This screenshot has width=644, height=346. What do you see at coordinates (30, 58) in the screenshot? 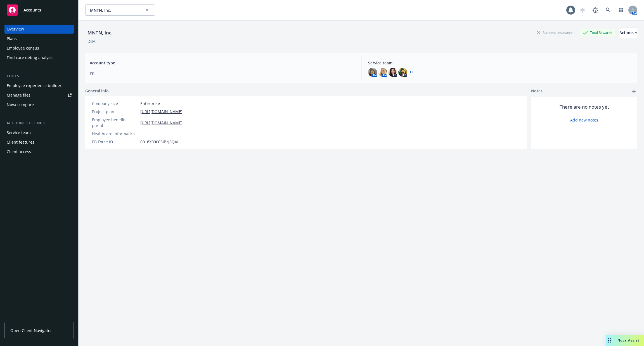
I see `div: Find care debug analysis` at bounding box center [30, 58].